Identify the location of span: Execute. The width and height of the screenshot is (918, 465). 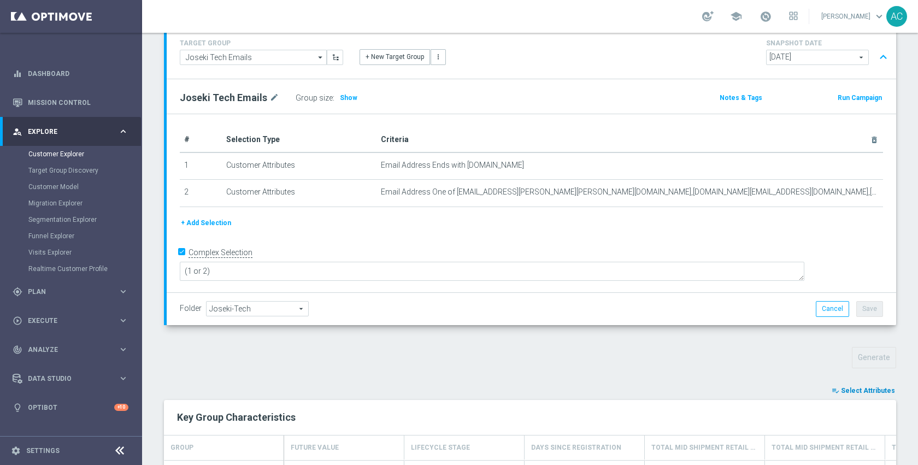
(73, 321).